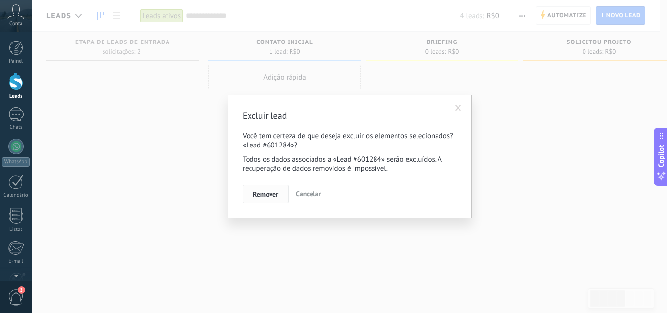 Image resolution: width=667 pixels, height=313 pixels. I want to click on div: Painel, so click(16, 61).